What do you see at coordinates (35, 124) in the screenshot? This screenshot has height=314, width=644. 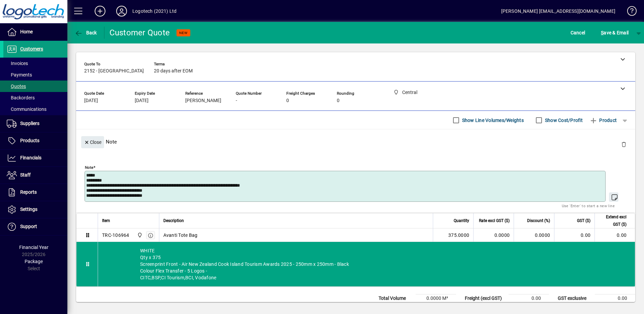 I see `a: Suppliers` at bounding box center [35, 124].